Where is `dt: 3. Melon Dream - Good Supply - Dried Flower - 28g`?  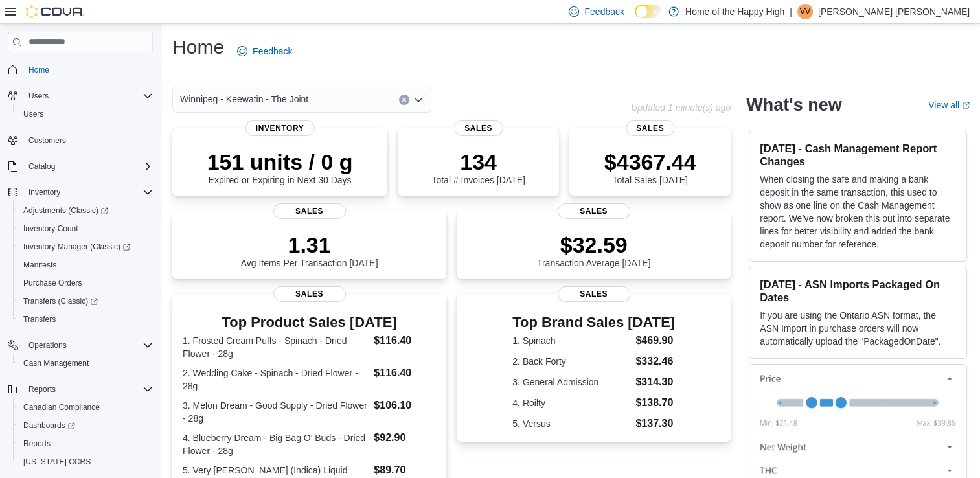 dt: 3. Melon Dream - Good Supply - Dried Flower - 28g is located at coordinates (275, 412).